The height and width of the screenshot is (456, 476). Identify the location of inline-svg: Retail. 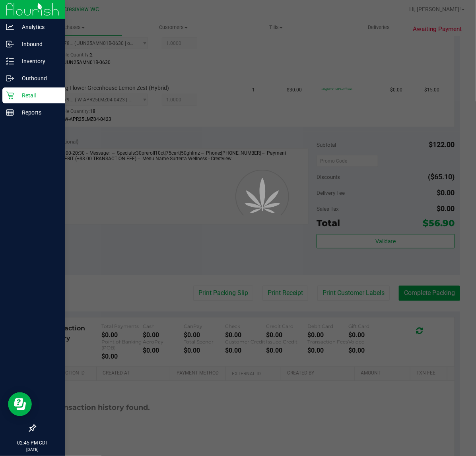
(10, 96).